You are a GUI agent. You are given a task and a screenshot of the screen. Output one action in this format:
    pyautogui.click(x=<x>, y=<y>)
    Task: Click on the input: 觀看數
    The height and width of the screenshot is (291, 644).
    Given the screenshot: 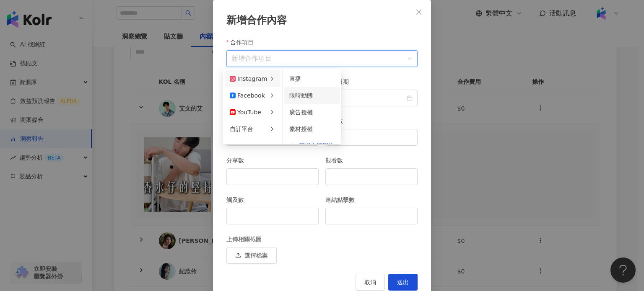 What is the action you would take?
    pyautogui.click(x=371, y=177)
    